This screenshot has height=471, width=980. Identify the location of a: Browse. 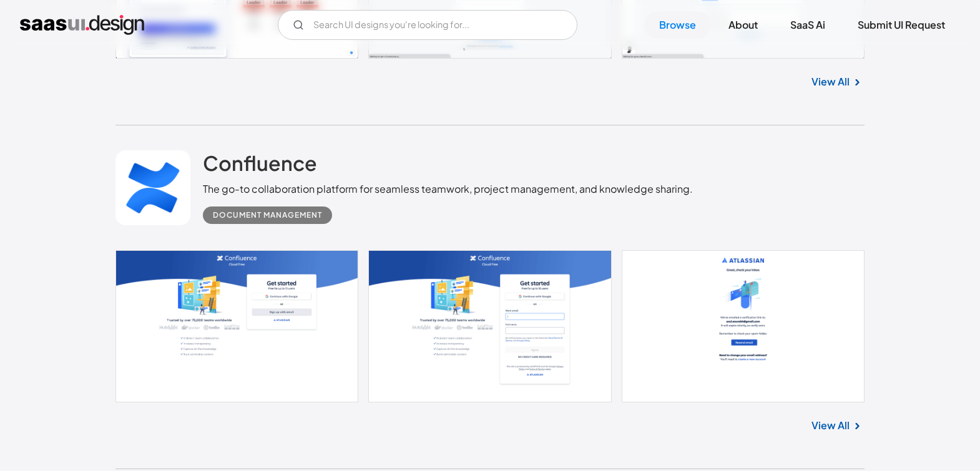
(677, 25).